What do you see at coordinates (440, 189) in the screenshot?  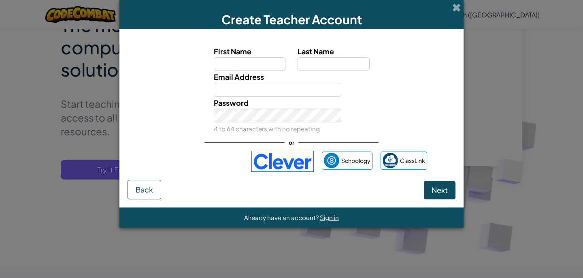 I see `span: Next` at bounding box center [440, 189].